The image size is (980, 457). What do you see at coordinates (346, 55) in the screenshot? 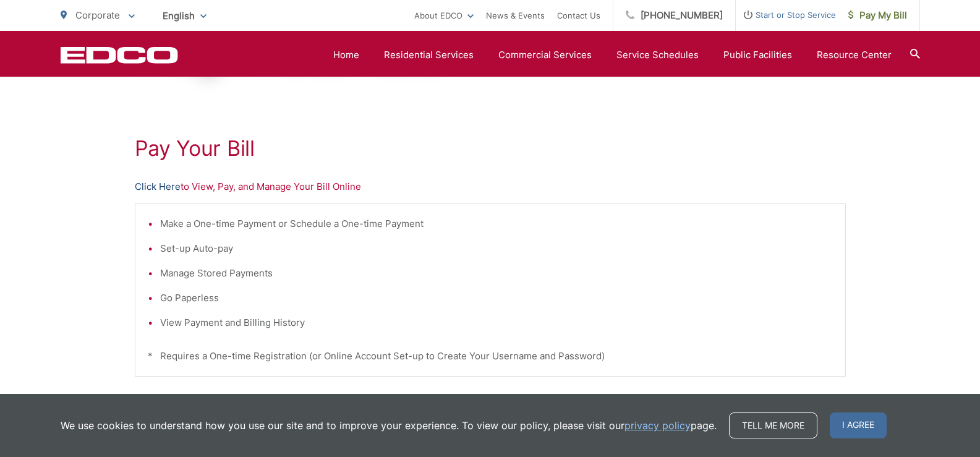
I see `a: Home` at bounding box center [346, 55].